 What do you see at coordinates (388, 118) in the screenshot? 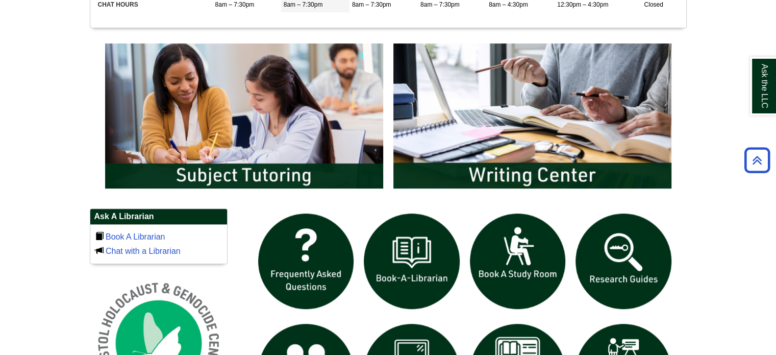
I see `div: slideshow` at bounding box center [388, 118].